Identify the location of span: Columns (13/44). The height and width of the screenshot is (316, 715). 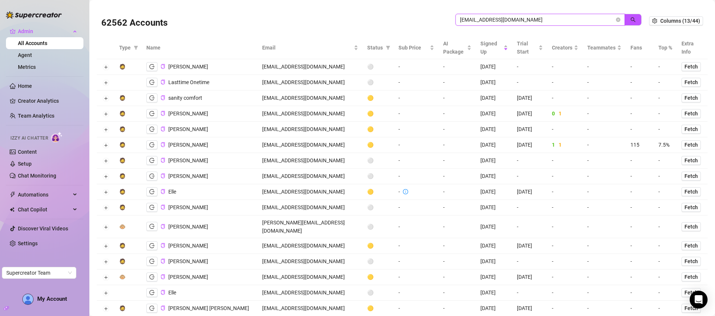
(680, 21).